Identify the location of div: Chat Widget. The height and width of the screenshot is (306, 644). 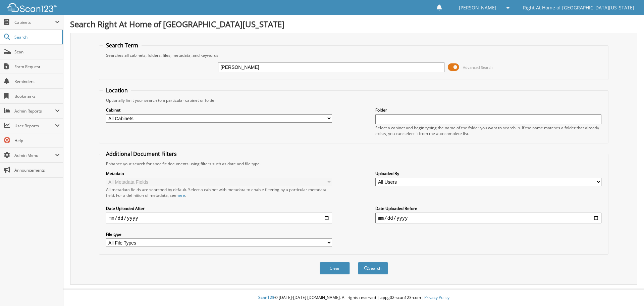
(627, 290).